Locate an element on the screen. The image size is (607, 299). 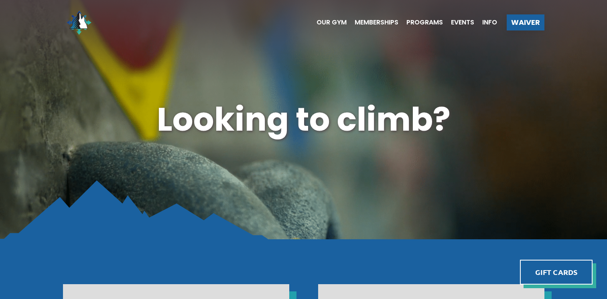
a: Our Gym is located at coordinates (328, 22).